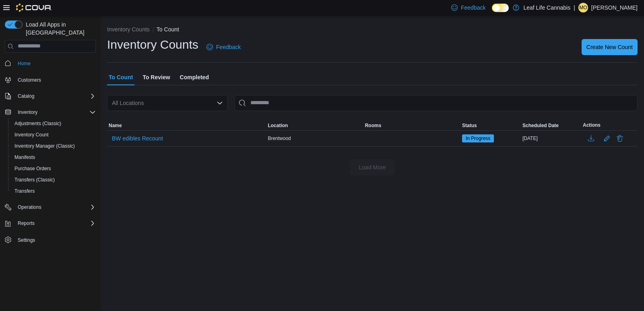 This screenshot has width=644, height=311. I want to click on button: Status, so click(491, 126).